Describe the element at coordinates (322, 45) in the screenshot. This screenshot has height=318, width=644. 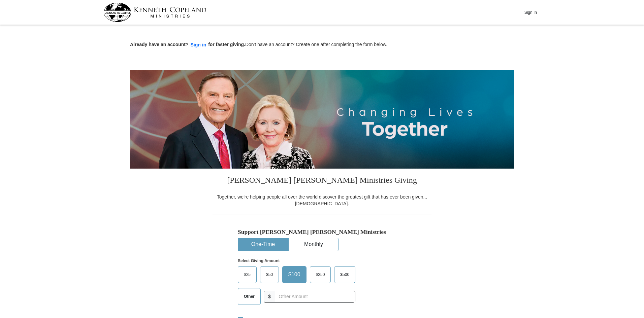
I see `p: Don't have an account? Create one after completing the form below.` at that location.